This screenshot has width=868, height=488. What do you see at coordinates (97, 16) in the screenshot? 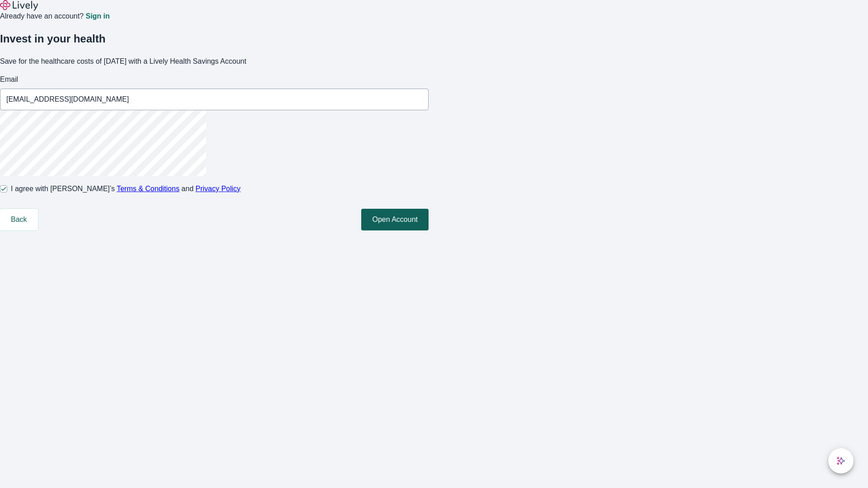
I see `div: Sign in` at bounding box center [97, 16].